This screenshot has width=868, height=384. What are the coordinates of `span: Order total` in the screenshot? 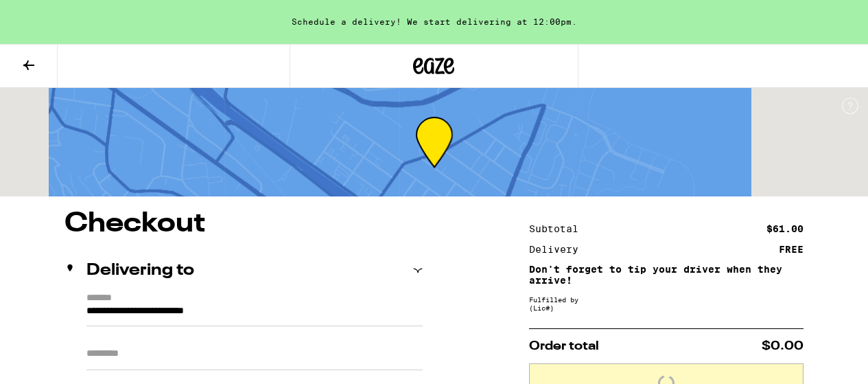 It's located at (564, 346).